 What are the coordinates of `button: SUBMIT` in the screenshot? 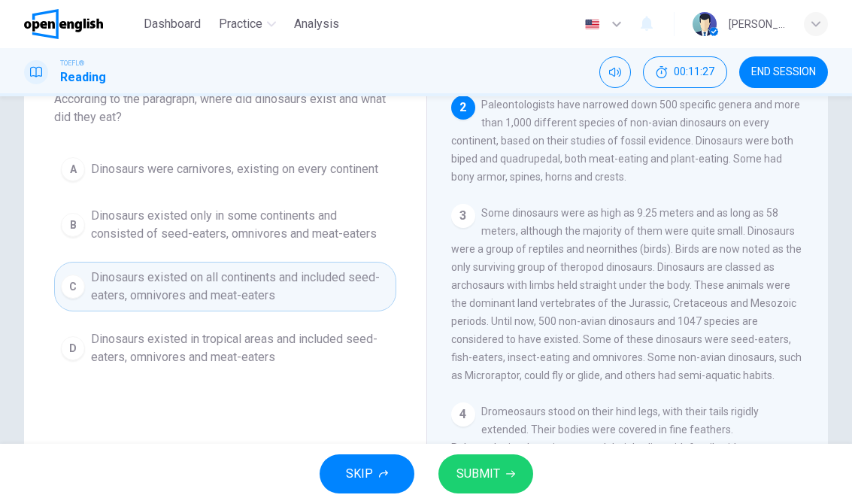 It's located at (486, 474).